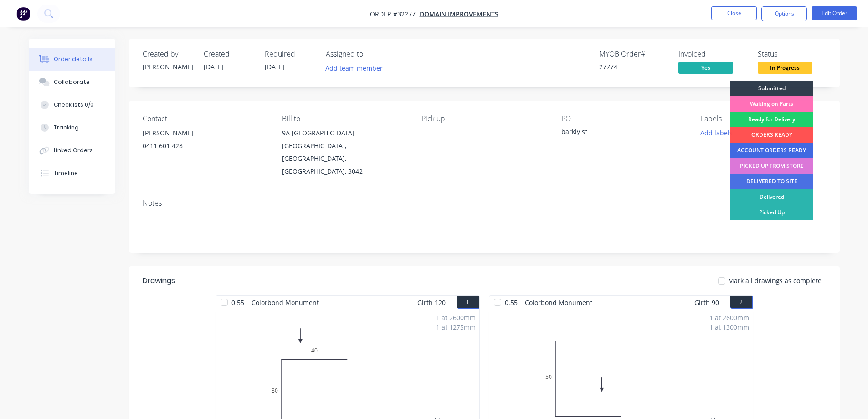 Image resolution: width=868 pixels, height=419 pixels. I want to click on div: Collaborate, so click(72, 82).